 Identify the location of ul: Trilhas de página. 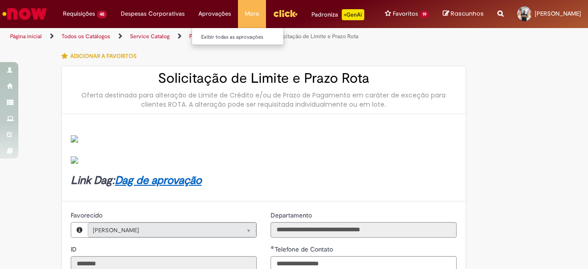
(196, 36).